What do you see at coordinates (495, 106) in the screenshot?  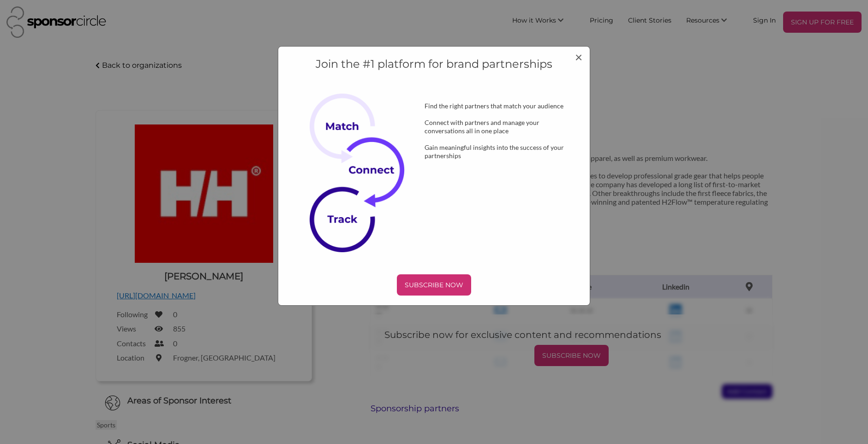 I see `div: Find the right partners that match your audience` at bounding box center [495, 106].